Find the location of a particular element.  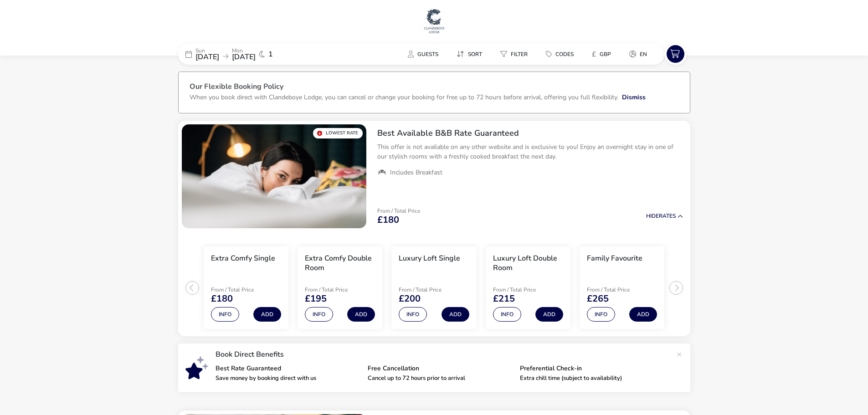

span: Includes Breakfast is located at coordinates (416, 173).